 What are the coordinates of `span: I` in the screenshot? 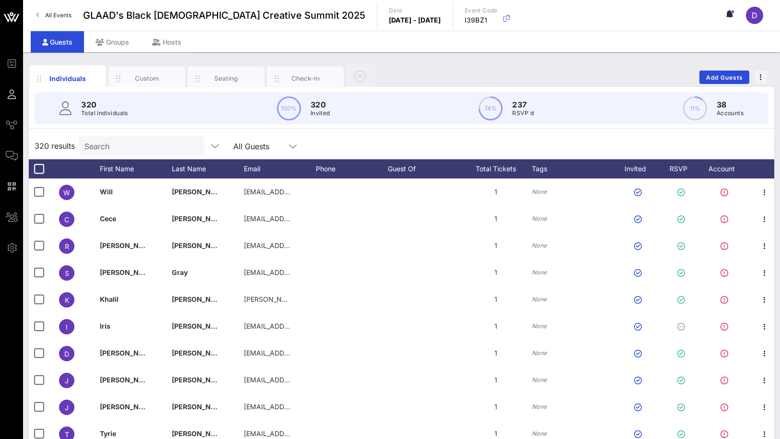 It's located at (67, 327).